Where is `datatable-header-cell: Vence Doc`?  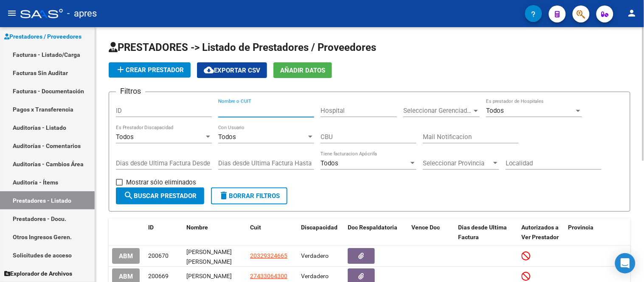 datatable-header-cell: Vence Doc is located at coordinates (431, 232).